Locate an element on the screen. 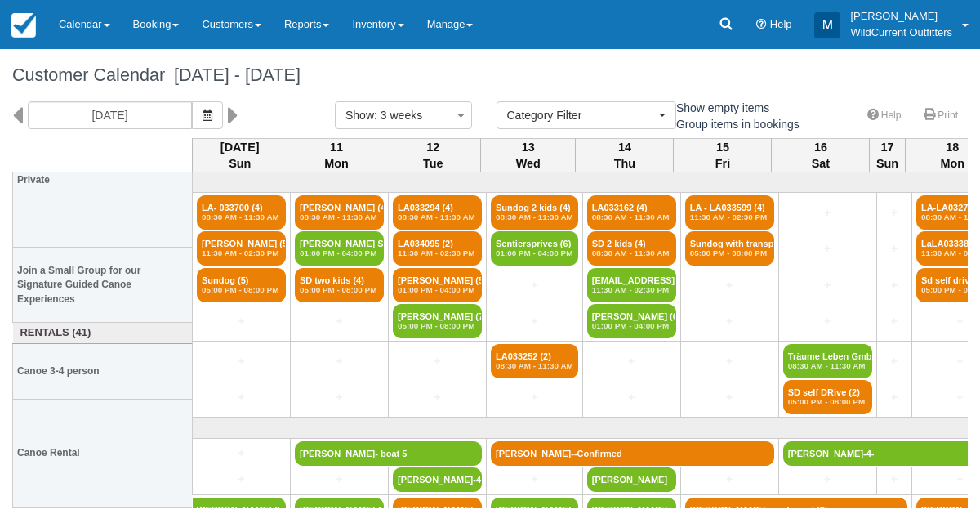 The width and height of the screenshot is (980, 514). span: Group items in bookings is located at coordinates (735, 123).